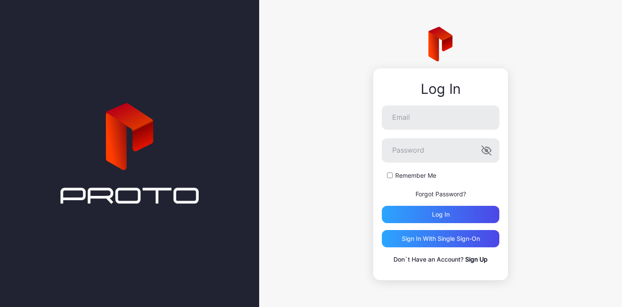 This screenshot has height=307, width=622. Describe the element at coordinates (416, 175) in the screenshot. I see `label: Remember Me` at that location.